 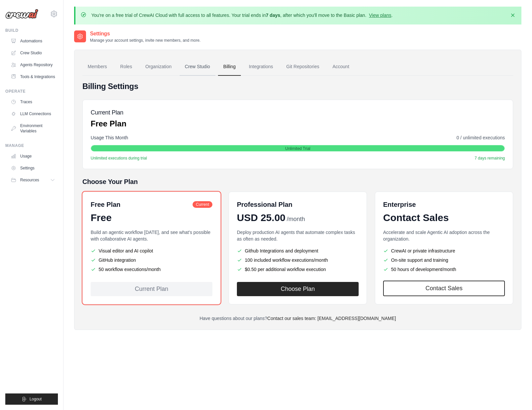 What do you see at coordinates (31, 146) in the screenshot?
I see `div: Manage` at bounding box center [31, 146].